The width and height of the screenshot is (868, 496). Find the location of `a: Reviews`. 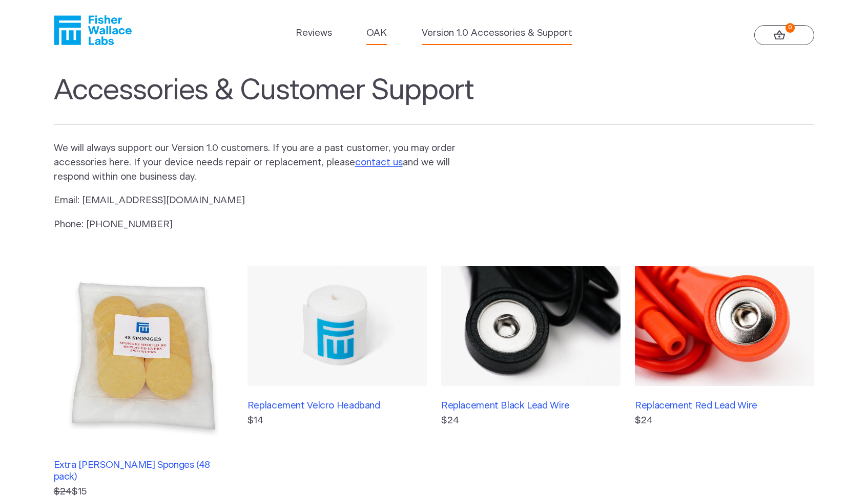

a: Reviews is located at coordinates (313, 33).